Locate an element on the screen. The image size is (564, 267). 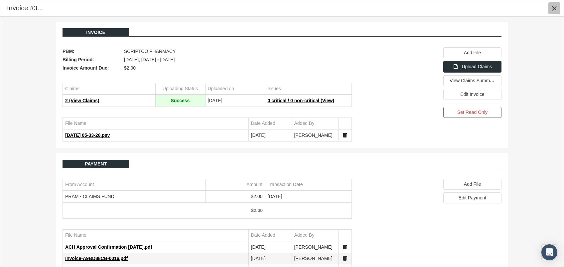
span: Billing Period: is located at coordinates (92, 60).